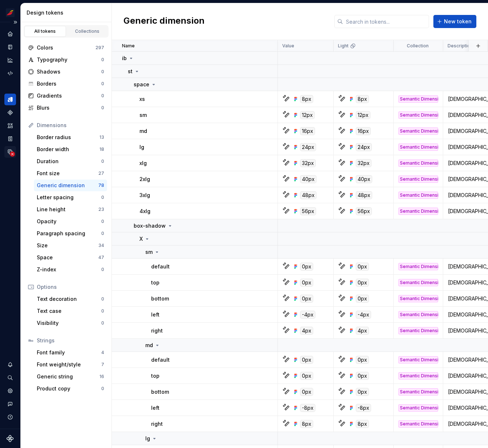  I want to click on div: Gradients, so click(69, 96).